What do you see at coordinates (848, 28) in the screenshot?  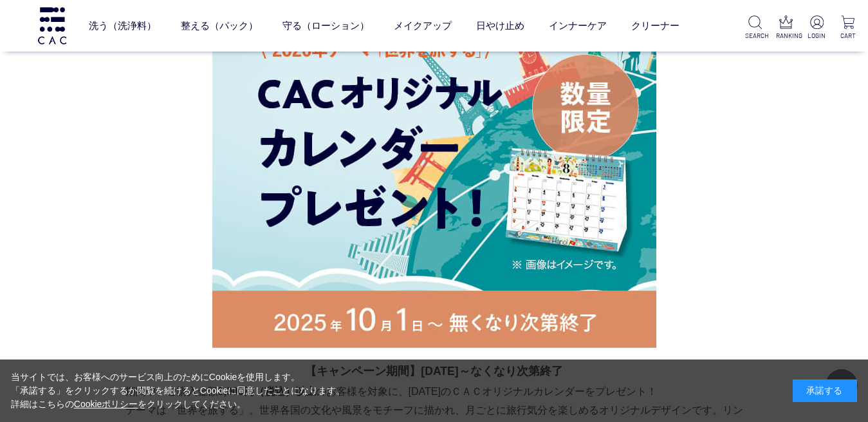 I see `a: CART` at bounding box center [848, 28].